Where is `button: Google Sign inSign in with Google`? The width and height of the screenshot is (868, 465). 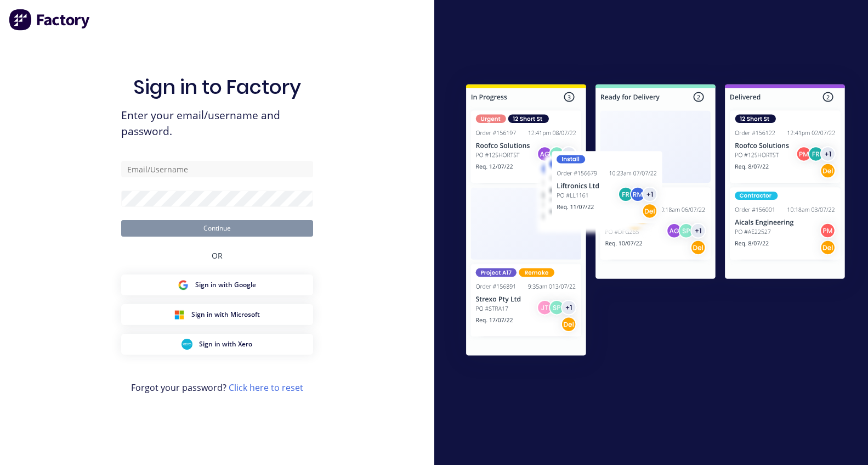
button: Google Sign inSign in with Google is located at coordinates (217, 285).